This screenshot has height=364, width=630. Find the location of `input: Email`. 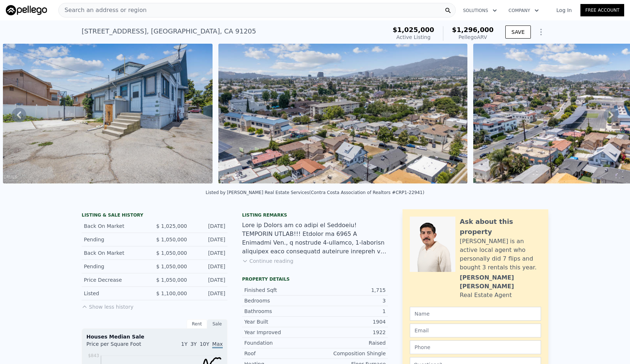

input: Email is located at coordinates (475, 331).